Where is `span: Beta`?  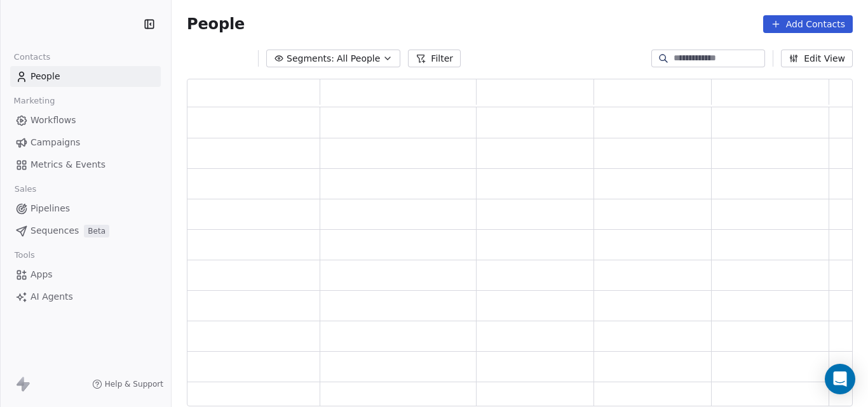 span: Beta is located at coordinates (96, 232).